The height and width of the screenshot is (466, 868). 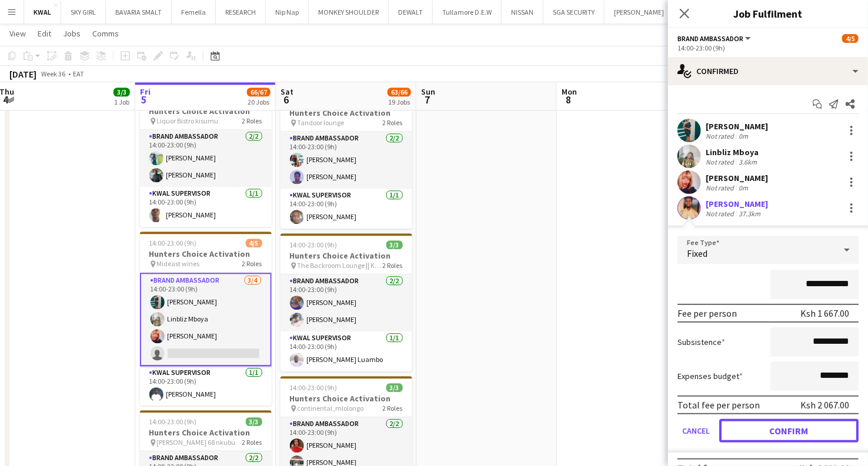 I want to click on h3: Job Fulfilment, so click(x=768, y=13).